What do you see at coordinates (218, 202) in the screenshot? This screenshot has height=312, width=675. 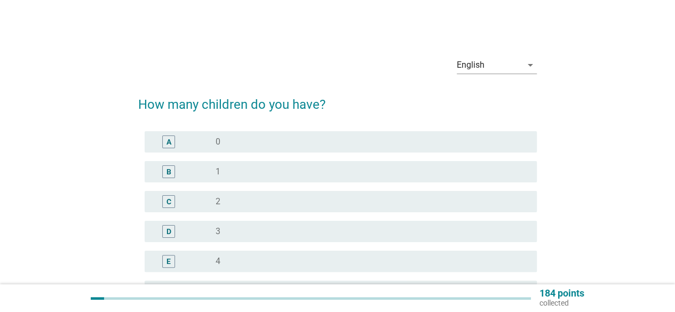 I see `label: 2` at bounding box center [218, 202].